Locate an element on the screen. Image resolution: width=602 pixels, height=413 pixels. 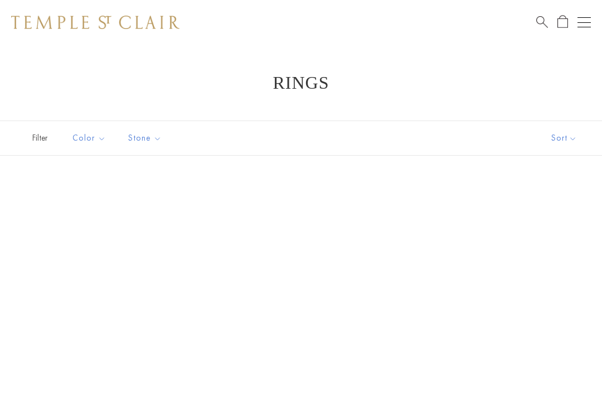
button: Stone is located at coordinates (145, 138).